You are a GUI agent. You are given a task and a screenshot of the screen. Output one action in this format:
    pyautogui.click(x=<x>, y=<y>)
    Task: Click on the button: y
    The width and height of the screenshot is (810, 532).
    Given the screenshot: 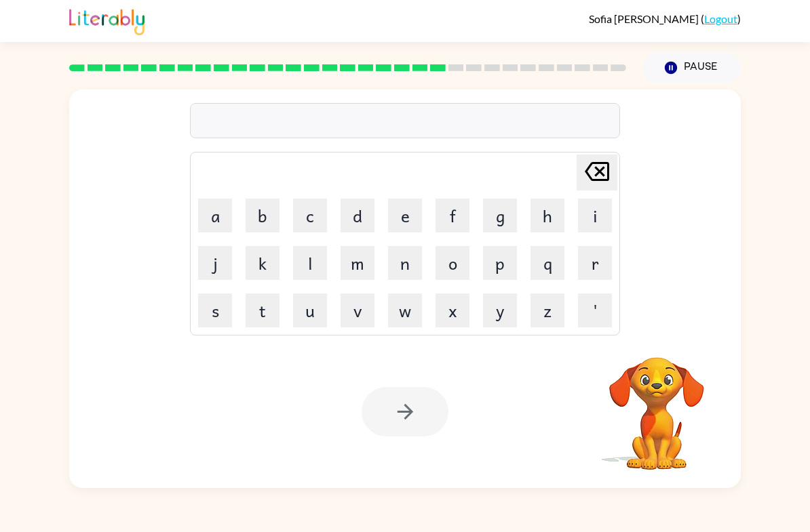 What is the action you would take?
    pyautogui.click(x=500, y=311)
    